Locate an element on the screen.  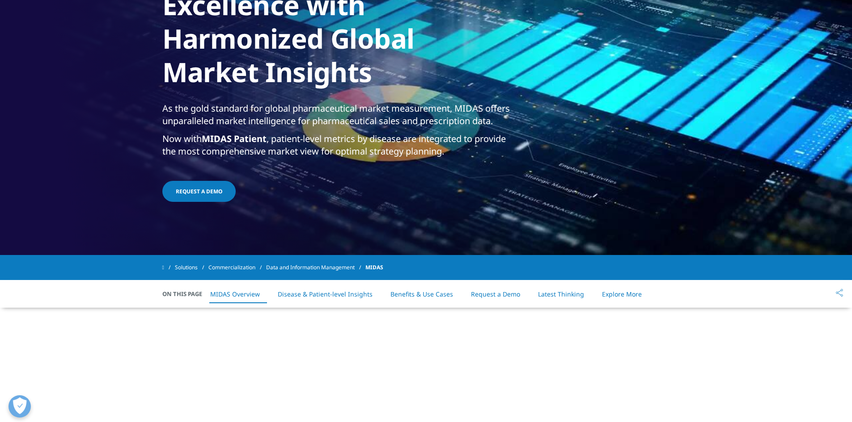
a: Benefits & Use Cases is located at coordinates (422, 294).